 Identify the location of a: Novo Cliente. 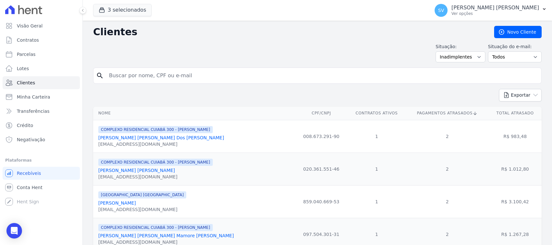
(518, 32).